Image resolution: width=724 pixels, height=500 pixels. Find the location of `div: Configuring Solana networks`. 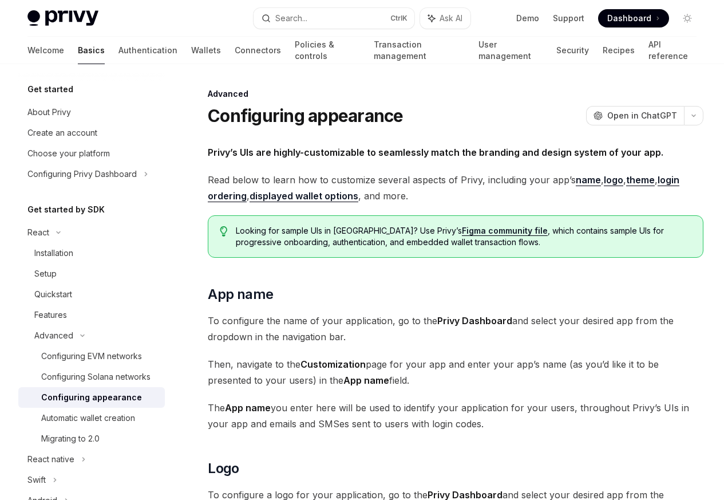

div: Configuring Solana networks is located at coordinates (96, 377).